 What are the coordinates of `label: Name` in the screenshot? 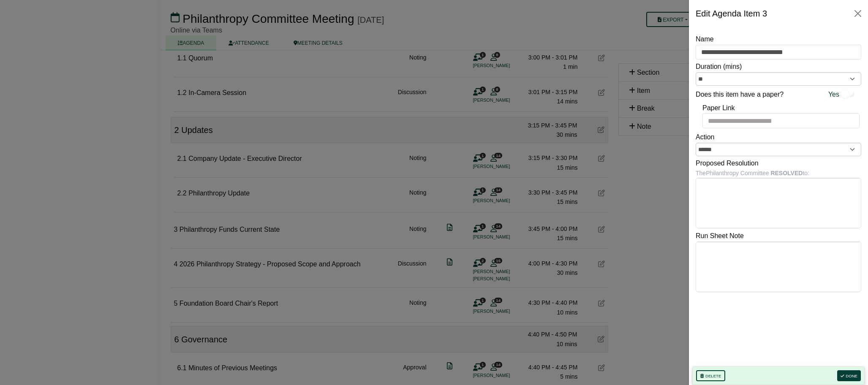 It's located at (704, 39).